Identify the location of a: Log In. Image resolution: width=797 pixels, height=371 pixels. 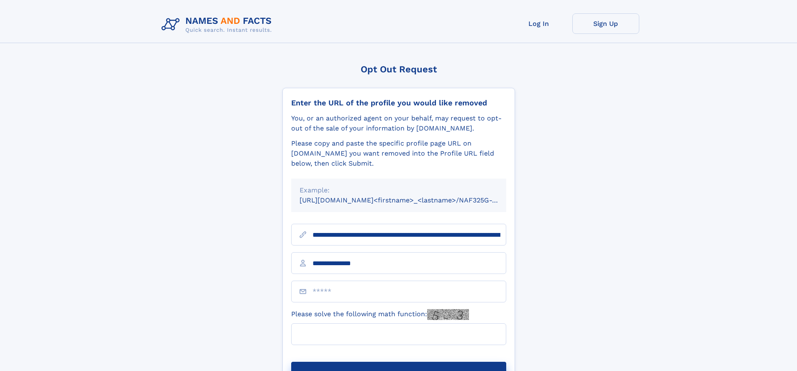
(539, 23).